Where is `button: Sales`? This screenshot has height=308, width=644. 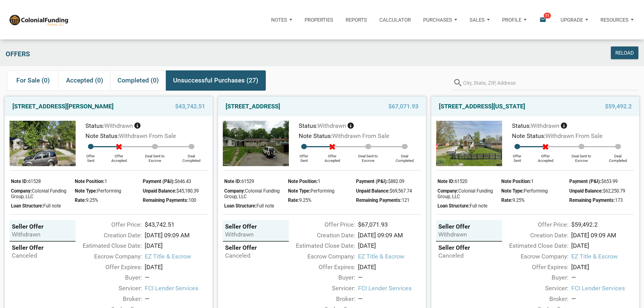
button: Sales is located at coordinates (480, 20).